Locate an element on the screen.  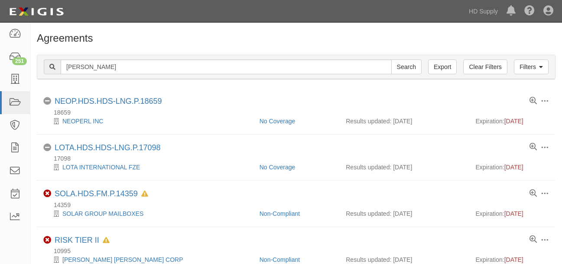
div: 17098 is located at coordinates (300, 158).